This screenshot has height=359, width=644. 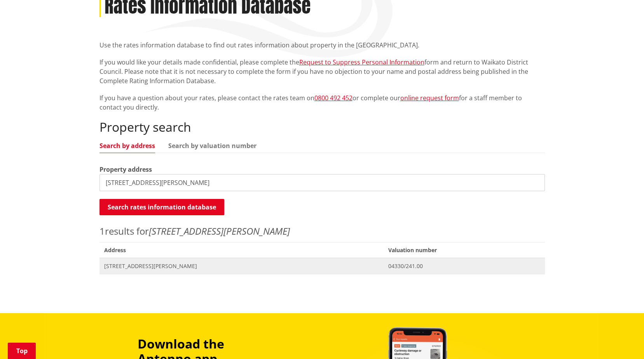 What do you see at coordinates (464, 266) in the screenshot?
I see `span: 04330/241.00` at bounding box center [464, 266].